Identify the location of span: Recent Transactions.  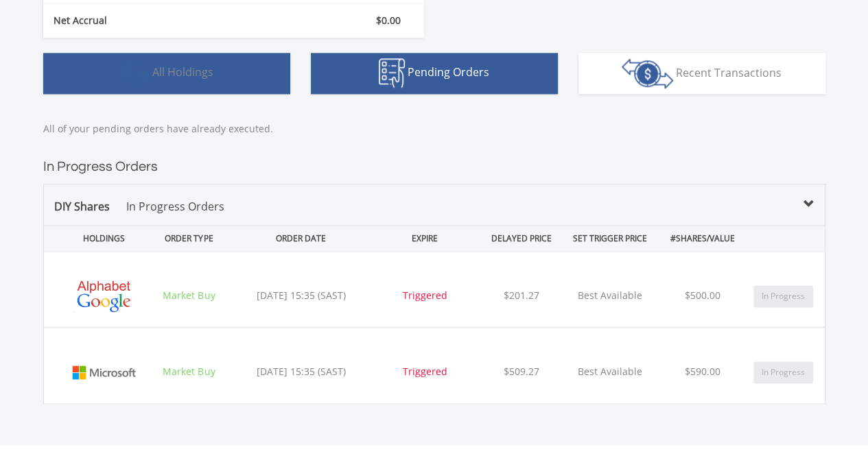
(729, 72).